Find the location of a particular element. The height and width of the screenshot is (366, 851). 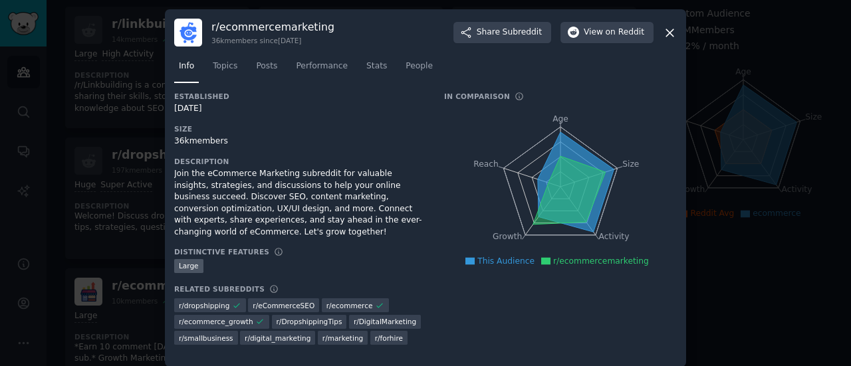

button: ShareSubreddit is located at coordinates (502, 33).